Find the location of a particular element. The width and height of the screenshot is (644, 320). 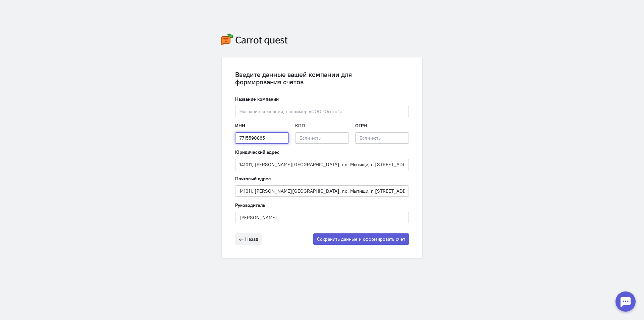

label: Руководитель is located at coordinates (250, 205).